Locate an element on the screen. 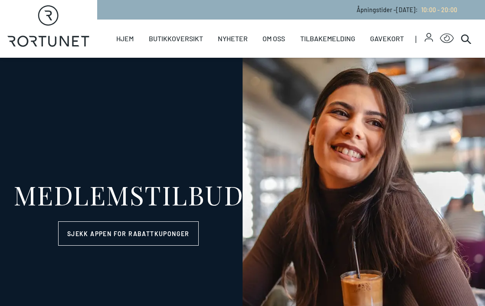 The height and width of the screenshot is (306, 485). a: Hjem is located at coordinates (125, 39).